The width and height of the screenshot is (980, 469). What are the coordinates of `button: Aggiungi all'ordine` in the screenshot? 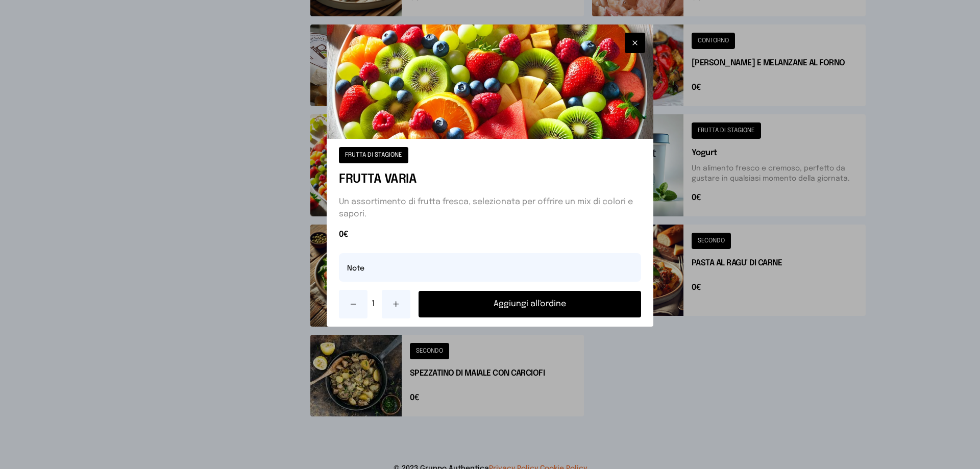 It's located at (530, 305).